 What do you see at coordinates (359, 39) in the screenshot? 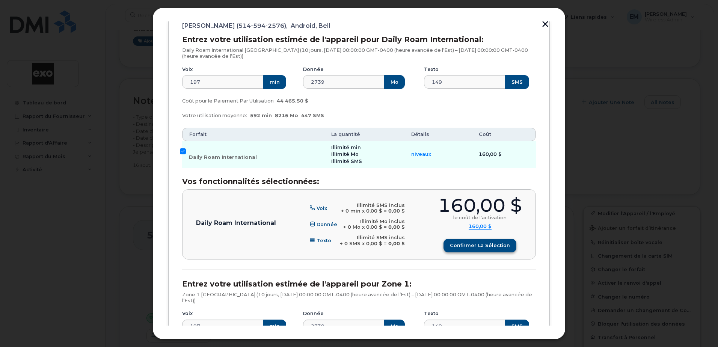
I see `h3: Entrez votre utilisation estimée de l'appareil pour Daily Roam International:` at bounding box center [359, 39].